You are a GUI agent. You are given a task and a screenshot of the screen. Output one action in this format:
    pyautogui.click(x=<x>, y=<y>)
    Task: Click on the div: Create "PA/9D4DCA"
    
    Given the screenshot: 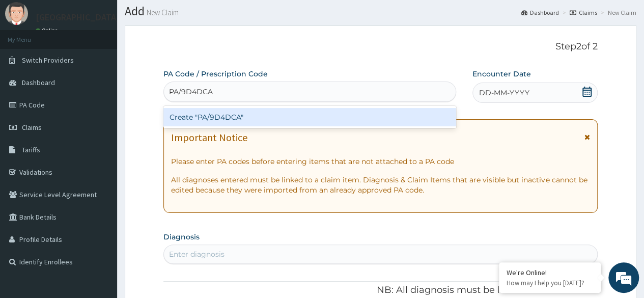 What is the action you would take?
    pyautogui.click(x=310, y=118)
    